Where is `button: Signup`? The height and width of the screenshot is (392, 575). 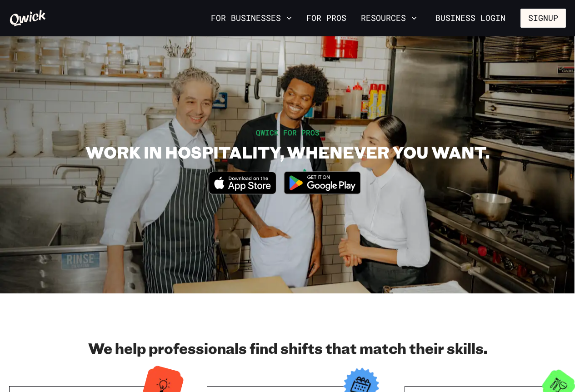
button: Signup is located at coordinates (543, 18).